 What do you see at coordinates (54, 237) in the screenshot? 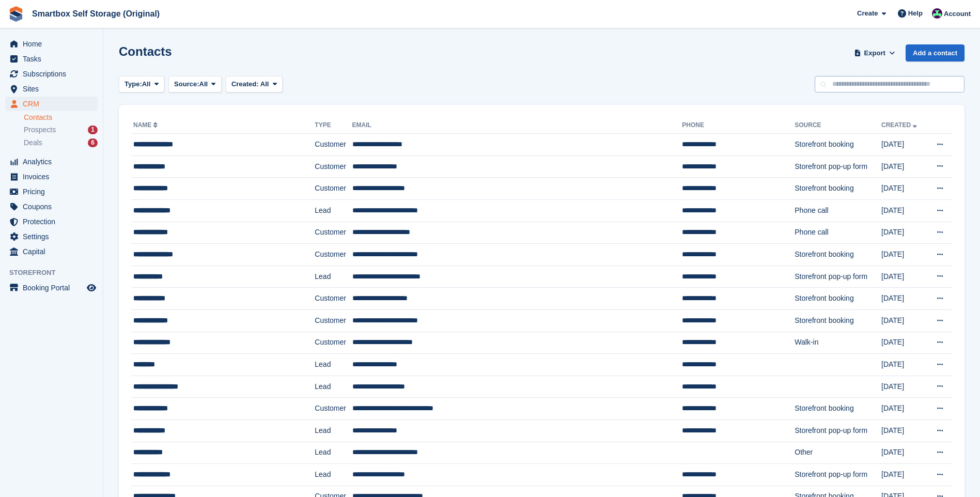
I see `span: Settings` at bounding box center [54, 237].